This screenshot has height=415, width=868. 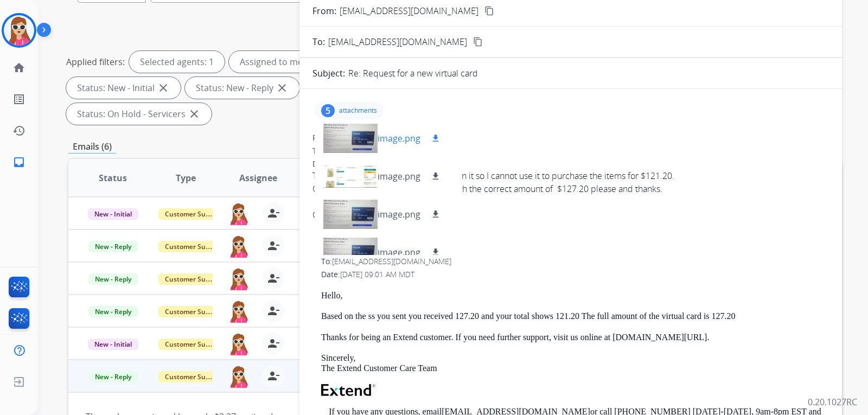 I want to click on p: 0.20.1027RC, so click(x=833, y=402).